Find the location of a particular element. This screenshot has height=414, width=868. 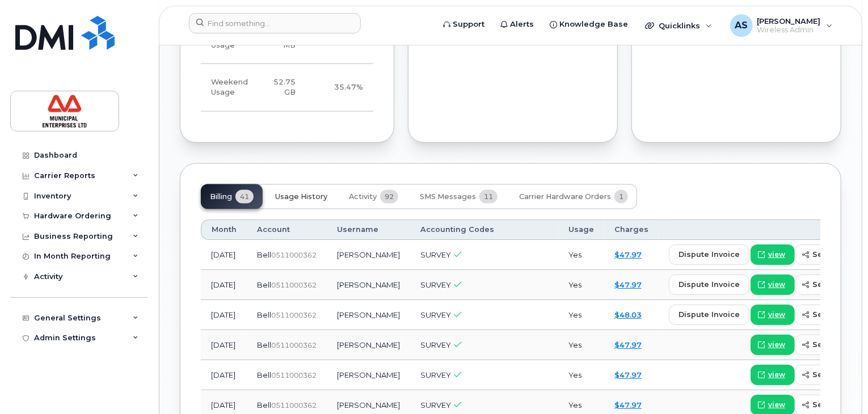

th: Accounting Codes is located at coordinates (484, 229).